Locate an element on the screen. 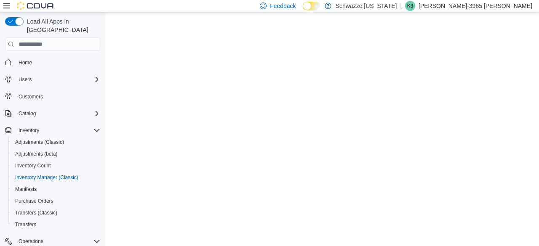  a: Customers is located at coordinates (31, 97).